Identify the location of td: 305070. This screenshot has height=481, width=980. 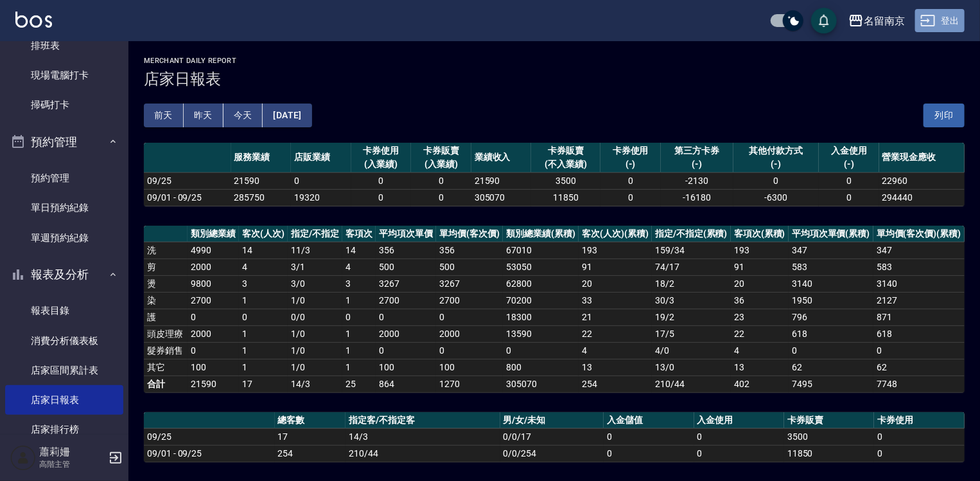
(502, 197).